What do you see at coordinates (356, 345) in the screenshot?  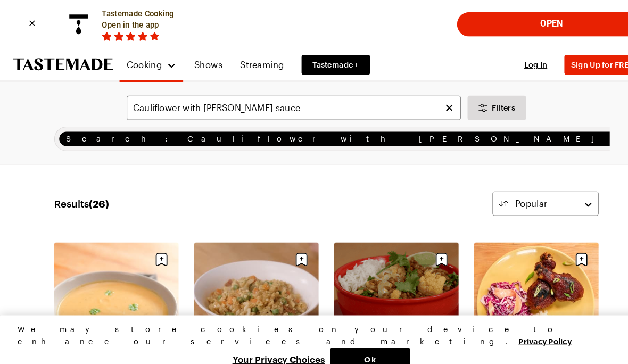 I see `button: Ok` at bounding box center [356, 345].